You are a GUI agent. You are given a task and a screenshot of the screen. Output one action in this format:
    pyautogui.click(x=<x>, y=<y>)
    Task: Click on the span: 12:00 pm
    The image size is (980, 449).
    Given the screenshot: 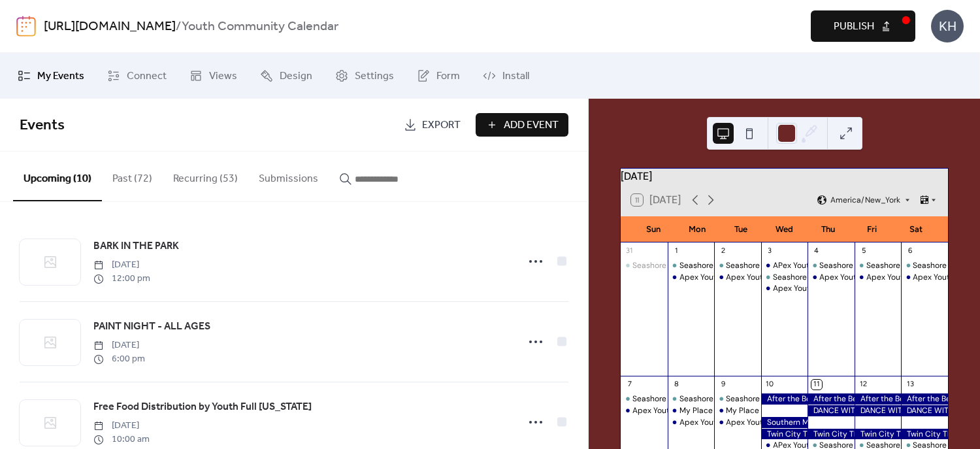 What is the action you would take?
    pyautogui.click(x=121, y=278)
    